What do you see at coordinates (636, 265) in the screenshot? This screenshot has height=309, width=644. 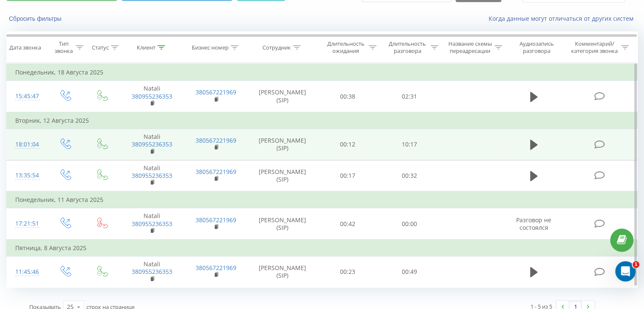 I see `span: 1` at bounding box center [636, 265].